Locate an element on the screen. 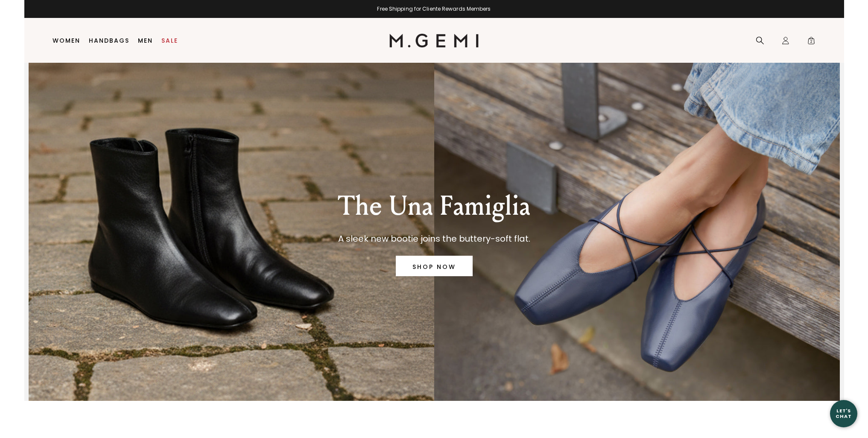 This screenshot has height=438, width=868. a: Men is located at coordinates (145, 41).